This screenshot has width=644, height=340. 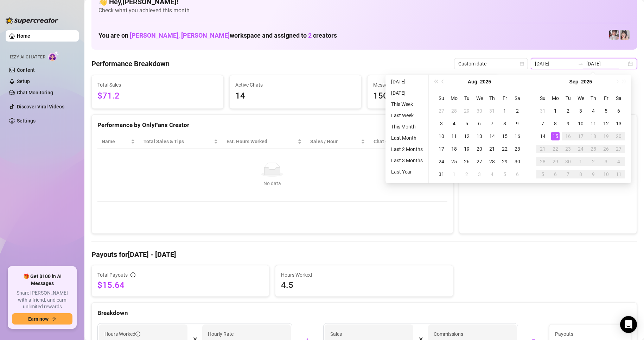 I want to click on span: arrow-right, so click(x=54, y=319).